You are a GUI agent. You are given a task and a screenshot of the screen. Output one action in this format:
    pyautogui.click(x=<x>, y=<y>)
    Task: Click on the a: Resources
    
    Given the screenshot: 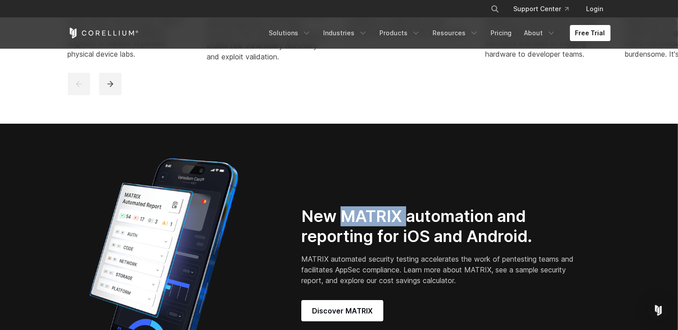 What is the action you would take?
    pyautogui.click(x=456, y=33)
    